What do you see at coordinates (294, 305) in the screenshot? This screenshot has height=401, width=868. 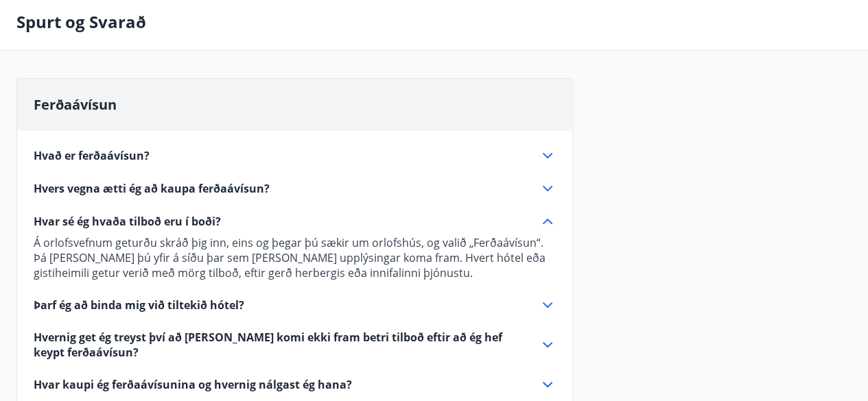 I see `div: Þarf ég að binda mig við tiltekið hótel?` at bounding box center [294, 305].